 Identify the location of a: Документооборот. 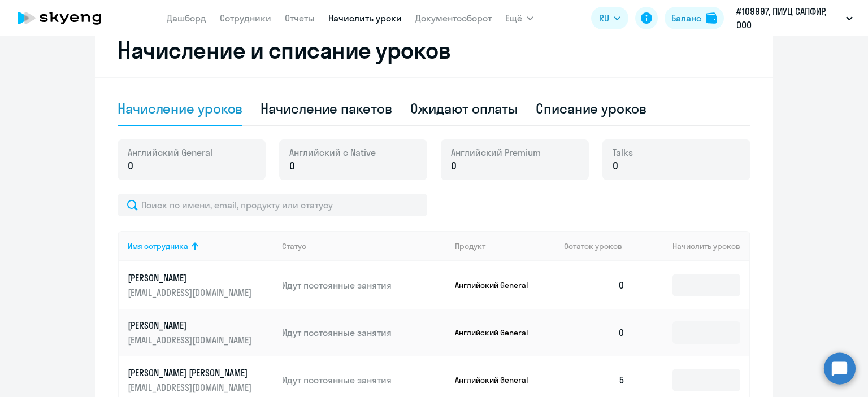
(453, 18).